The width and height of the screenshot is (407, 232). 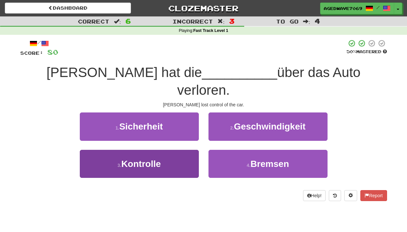 What do you see at coordinates (317, 21) in the screenshot?
I see `span: 4` at bounding box center [317, 21].